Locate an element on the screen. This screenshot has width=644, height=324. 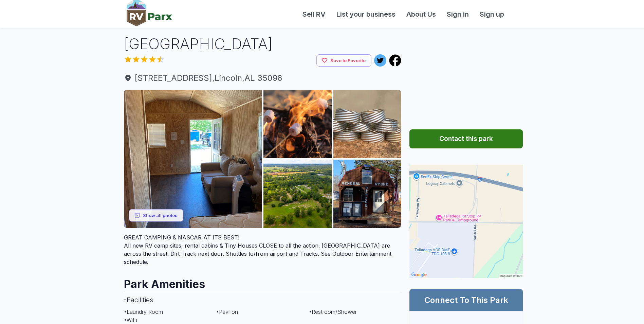
button: Show all photos is located at coordinates (156, 216).